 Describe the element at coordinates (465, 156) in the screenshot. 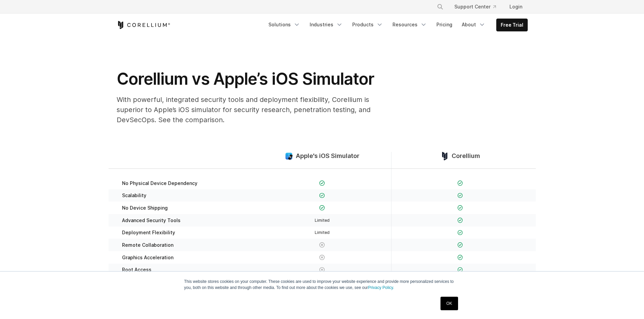

I see `span: Corellium` at that location.